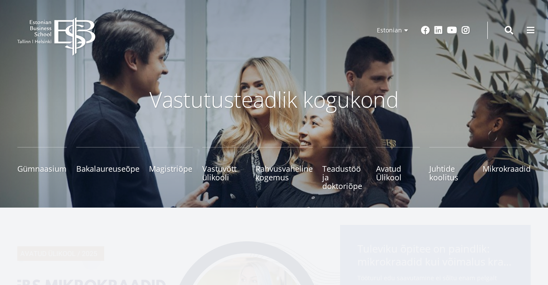  I want to click on span: Rahvusvaheline kogemus, so click(284, 173).